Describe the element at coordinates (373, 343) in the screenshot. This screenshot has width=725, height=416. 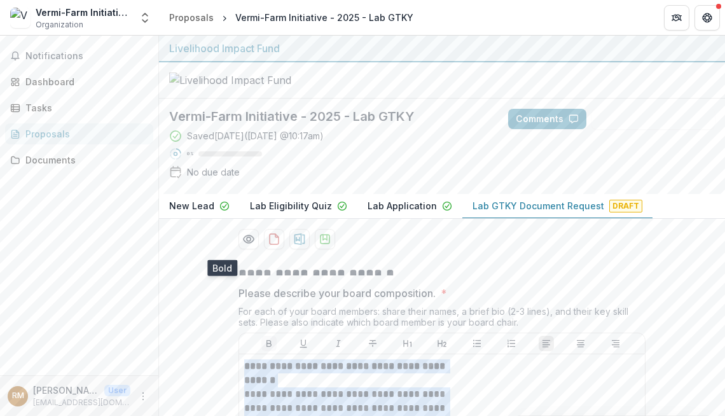
I see `button: Strike` at that location.